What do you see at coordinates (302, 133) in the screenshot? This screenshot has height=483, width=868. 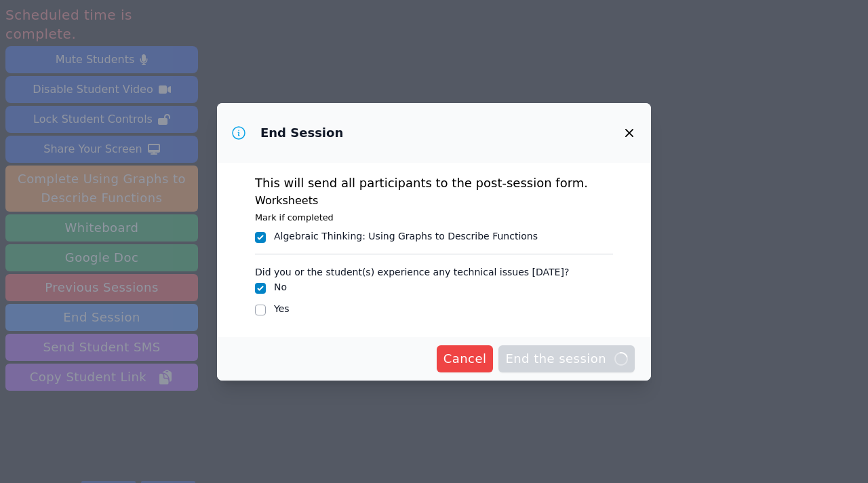 I see `h3: End Session` at bounding box center [302, 133].